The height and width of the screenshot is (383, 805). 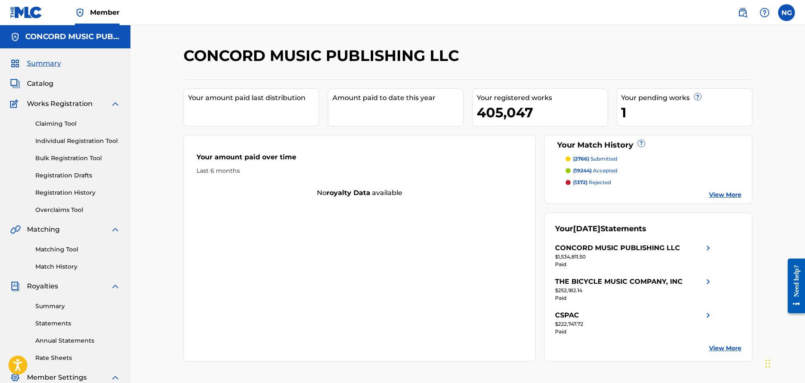 What do you see at coordinates (78, 324) in the screenshot?
I see `a: Statements` at bounding box center [78, 324].